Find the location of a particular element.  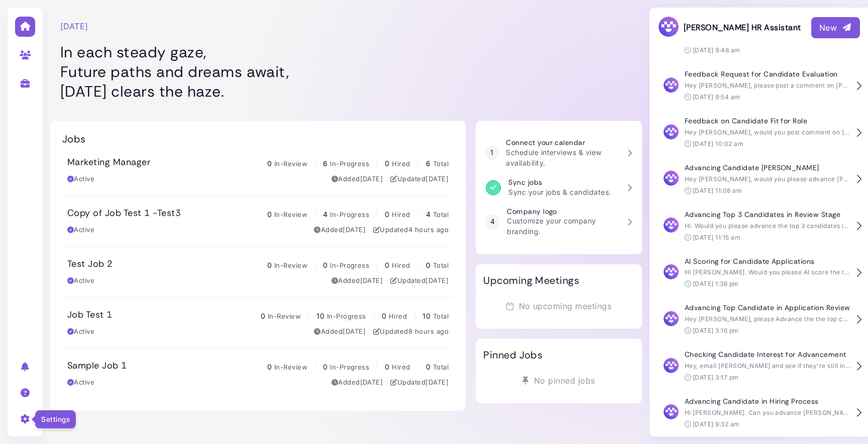

time: Aug 22, 2025 is located at coordinates (429, 229).